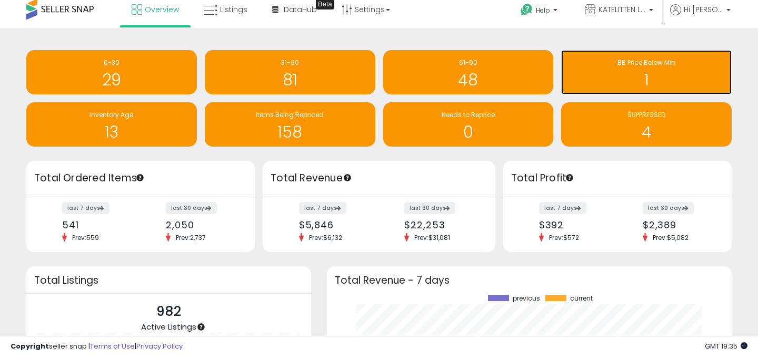  What do you see at coordinates (290, 124) in the screenshot?
I see `a: Items Being Repriced 158` at bounding box center [290, 124].